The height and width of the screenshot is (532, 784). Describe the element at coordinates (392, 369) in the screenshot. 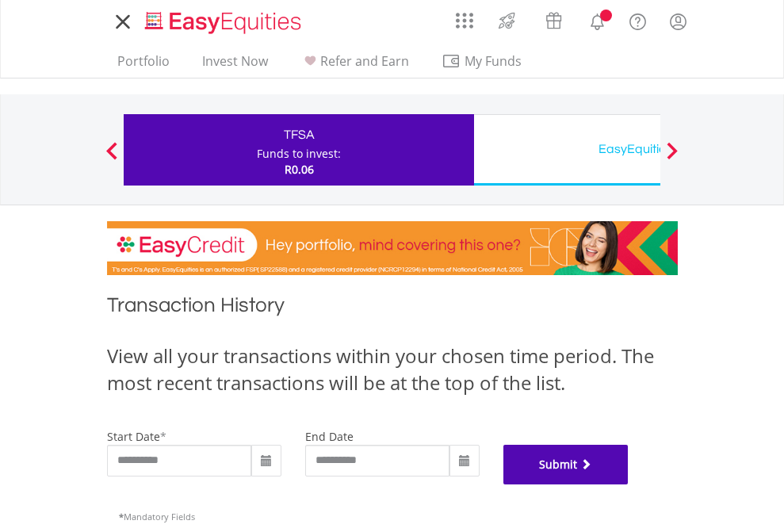

I see `div: View all your transactions within your chosen time period. The most recent transactions will be a...` at that location.